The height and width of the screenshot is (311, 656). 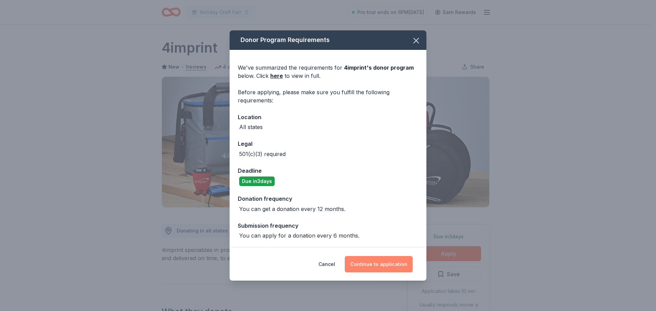 I want to click on div: Before applying, please make sure you fulfill the following requirements:, so click(x=328, y=96).